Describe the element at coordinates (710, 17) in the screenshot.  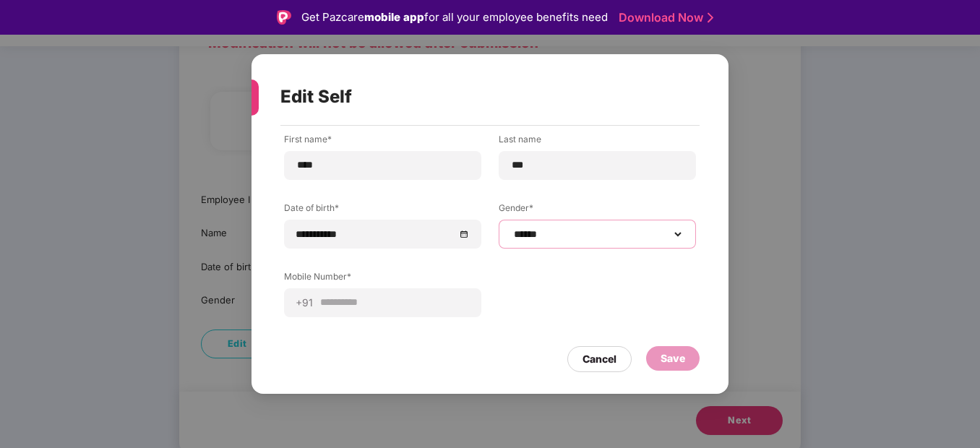
I see `img: Stroke` at that location.